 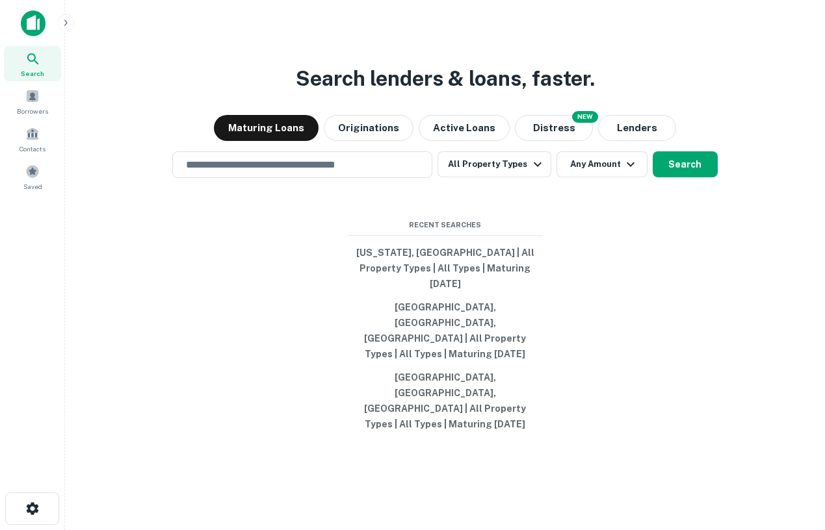 What do you see at coordinates (585, 117) in the screenshot?
I see `div: NEW` at bounding box center [585, 117].